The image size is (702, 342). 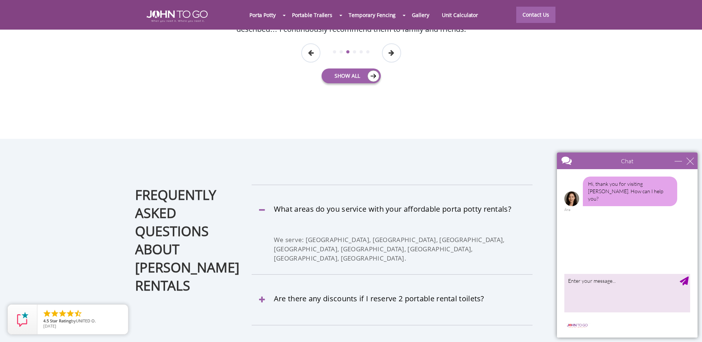 I want to click on button: 1 of 6, so click(x=336, y=54).